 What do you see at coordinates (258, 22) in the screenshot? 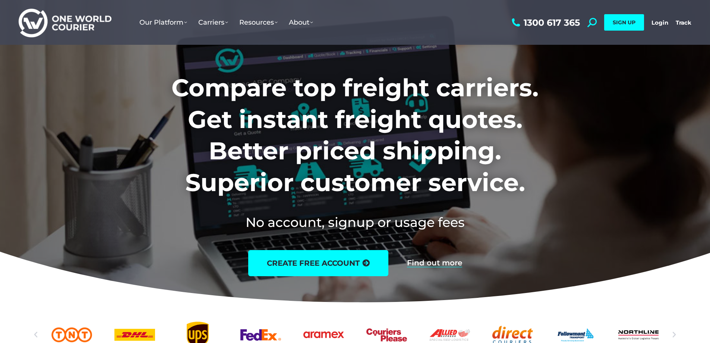
I see `a: Resources` at bounding box center [258, 22].